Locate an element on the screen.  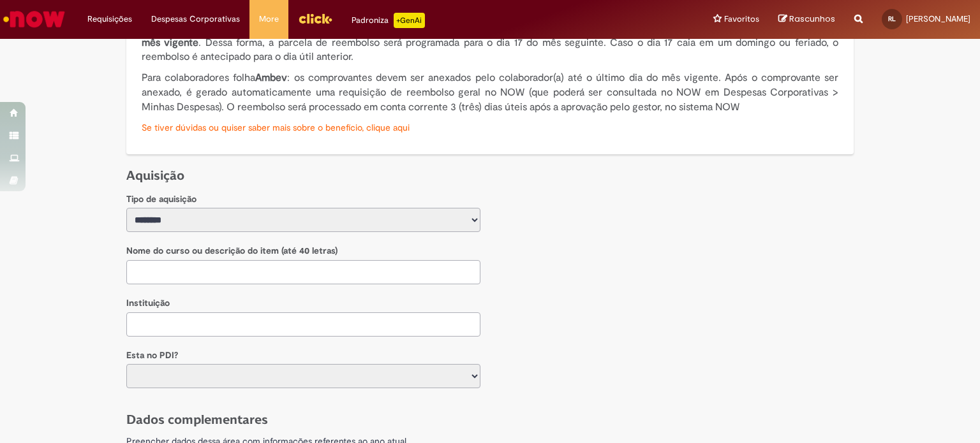
p: Instituição is located at coordinates (303, 303).